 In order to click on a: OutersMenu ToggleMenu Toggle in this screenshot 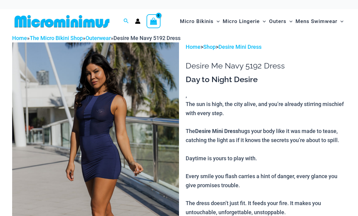, I will do `click(281, 21)`.